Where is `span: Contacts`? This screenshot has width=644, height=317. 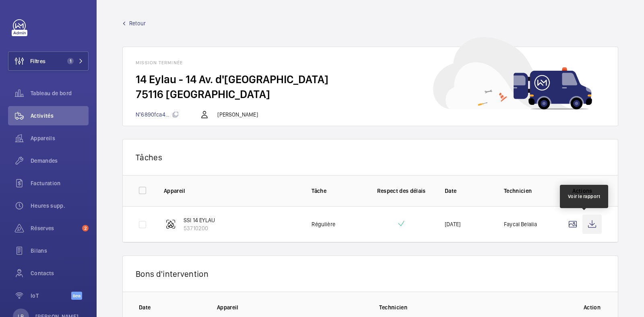 span: Contacts is located at coordinates (60, 274).